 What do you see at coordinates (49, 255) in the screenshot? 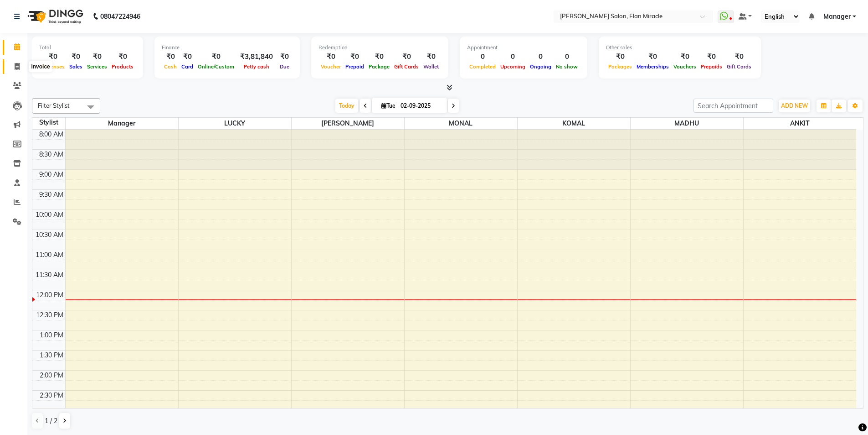
I see `div: 11:00 AM` at bounding box center [49, 255].